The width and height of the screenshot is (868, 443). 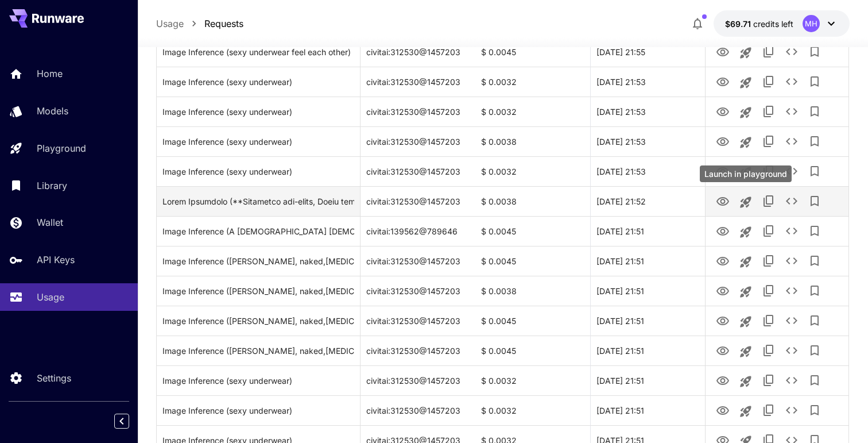 I want to click on div: Collapse sidebar, so click(x=130, y=421).